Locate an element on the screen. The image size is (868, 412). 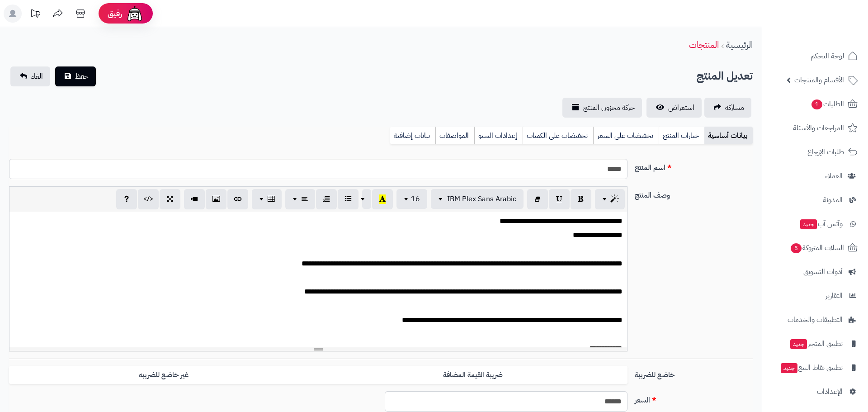
a: التطبيقات والخدمات is located at coordinates (815, 320).